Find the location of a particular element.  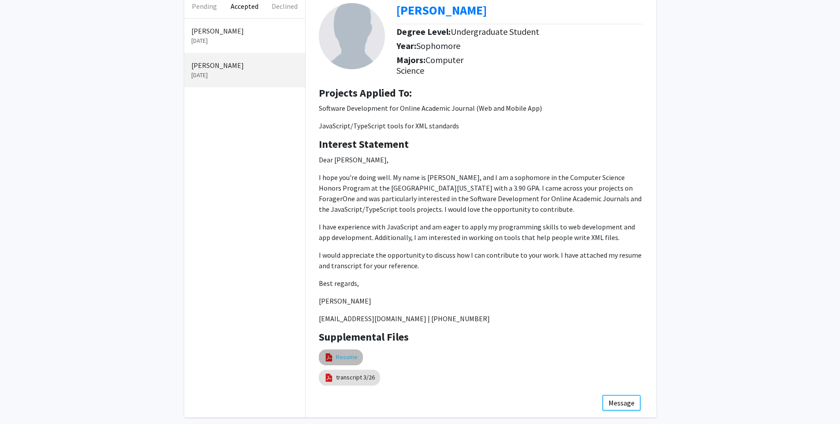

b: Projects Applied To: is located at coordinates (365, 93).